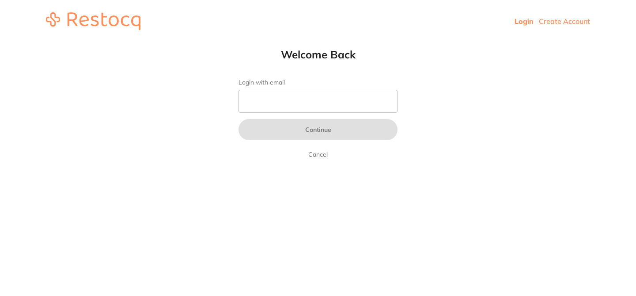 The image size is (636, 296). What do you see at coordinates (93, 21) in the screenshot?
I see `img: restocq_logo.svg` at bounding box center [93, 21].